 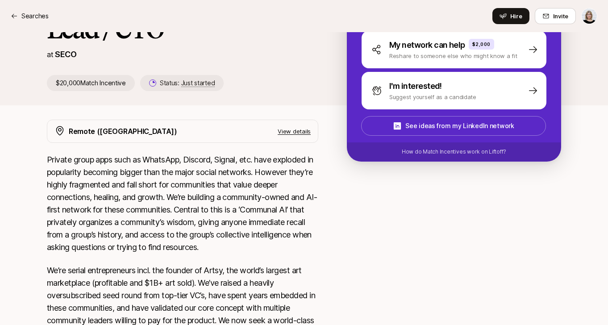 I want to click on p: SECO, so click(x=66, y=55).